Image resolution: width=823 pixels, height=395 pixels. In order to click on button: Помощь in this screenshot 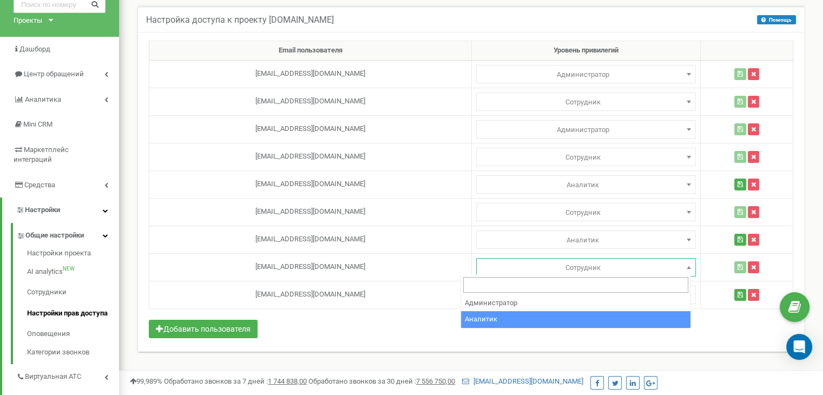, I will do `click(776, 19)`.